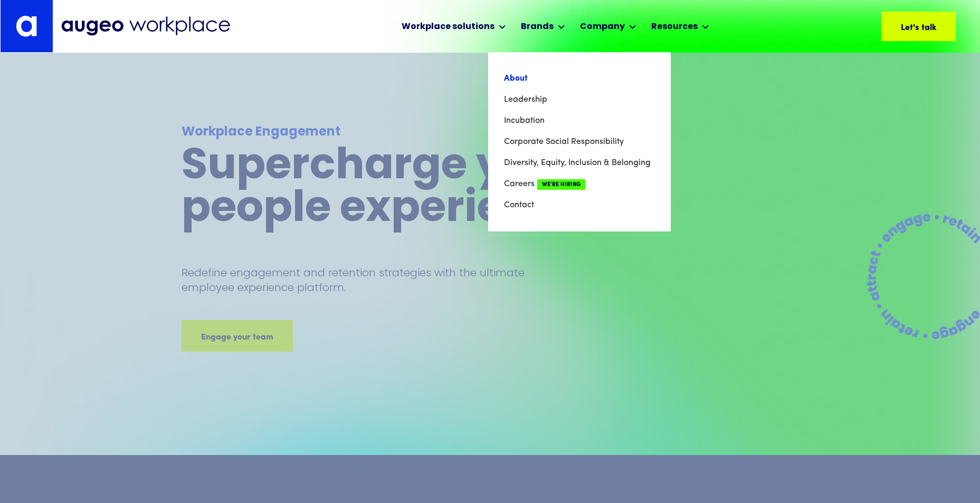 The image size is (980, 503). What do you see at coordinates (579, 78) in the screenshot?
I see `a: About` at bounding box center [579, 78].